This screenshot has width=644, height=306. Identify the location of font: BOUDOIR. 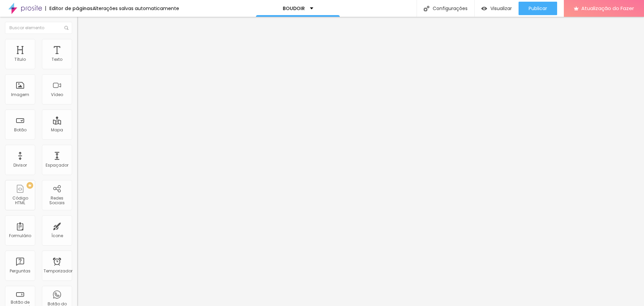
(294, 8).